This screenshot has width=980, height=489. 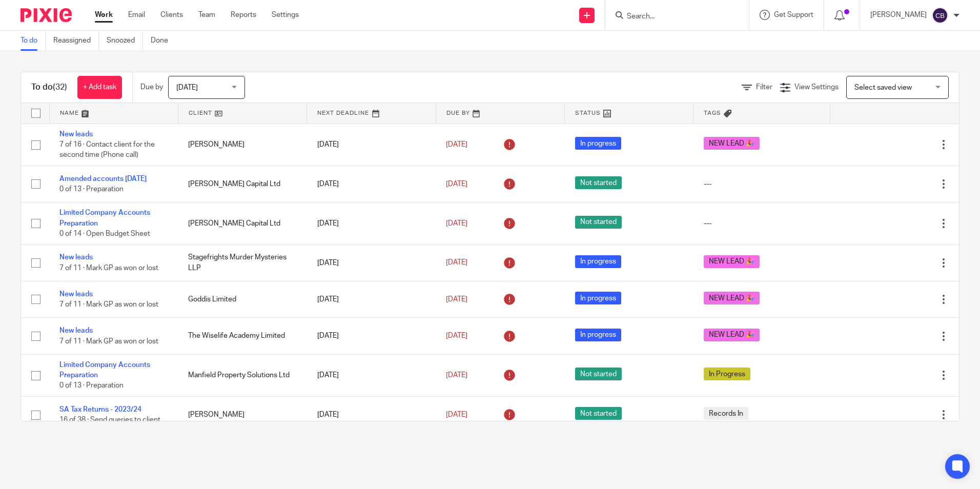 What do you see at coordinates (726, 413) in the screenshot?
I see `span: Records In` at bounding box center [726, 413].